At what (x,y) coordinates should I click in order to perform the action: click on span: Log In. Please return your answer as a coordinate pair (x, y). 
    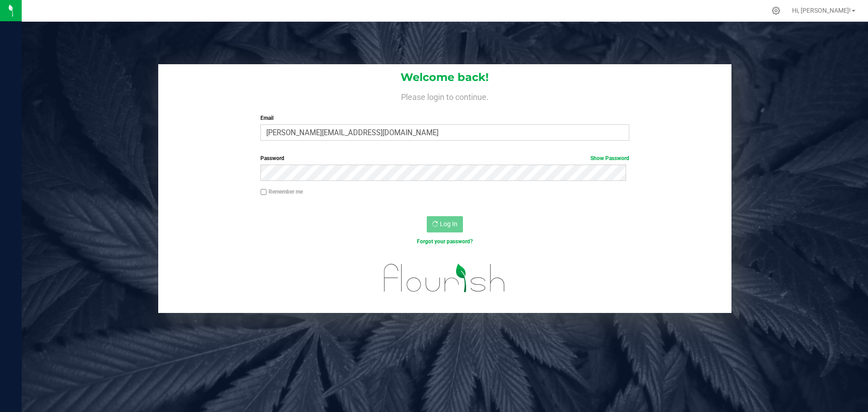
    Looking at the image, I should click on (448, 224).